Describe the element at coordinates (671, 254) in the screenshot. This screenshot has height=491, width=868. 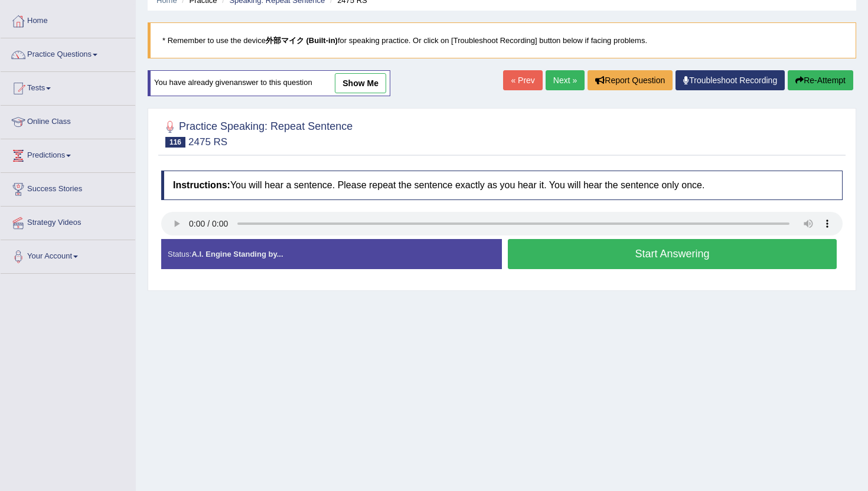
I see `button: Start Answering` at that location.